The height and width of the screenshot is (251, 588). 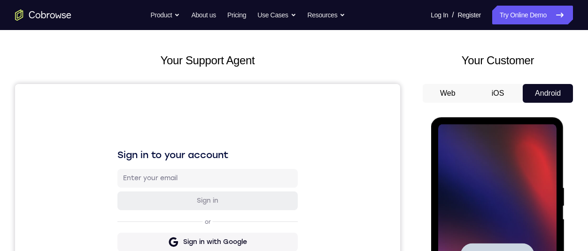 What do you see at coordinates (193, 138) in the screenshot?
I see `p: or` at bounding box center [193, 138].